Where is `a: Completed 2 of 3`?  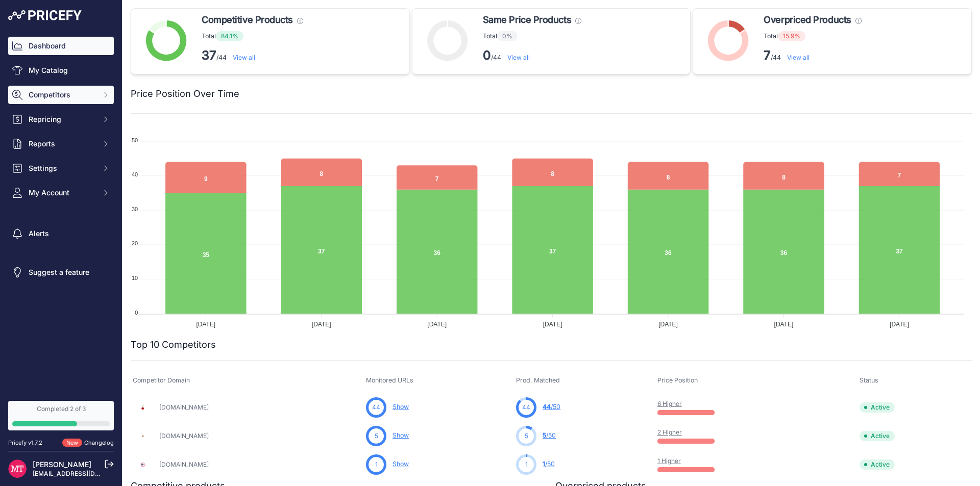 a: Completed 2 of 3 is located at coordinates (61, 416).